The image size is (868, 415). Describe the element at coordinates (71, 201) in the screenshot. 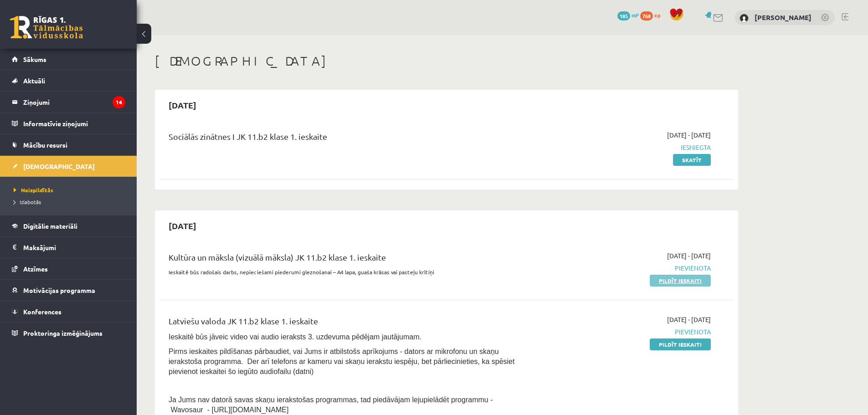

I see `a: Izlabotās` at that location.